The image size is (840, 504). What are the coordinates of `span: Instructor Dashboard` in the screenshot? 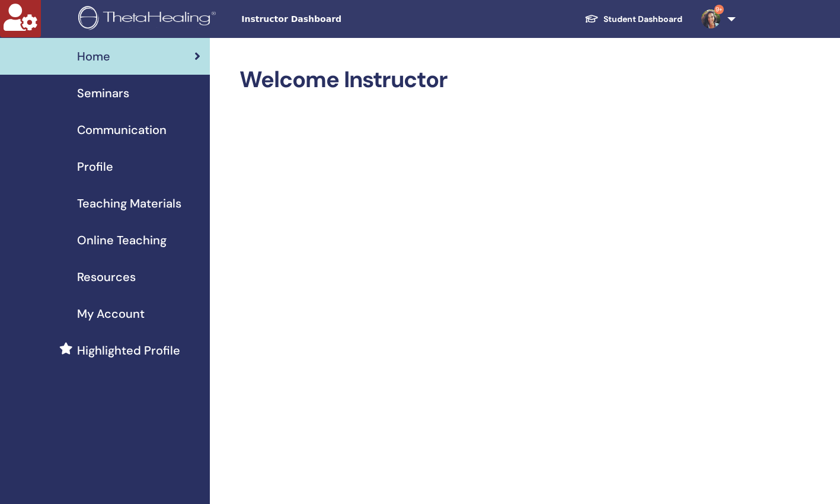 It's located at (330, 19).